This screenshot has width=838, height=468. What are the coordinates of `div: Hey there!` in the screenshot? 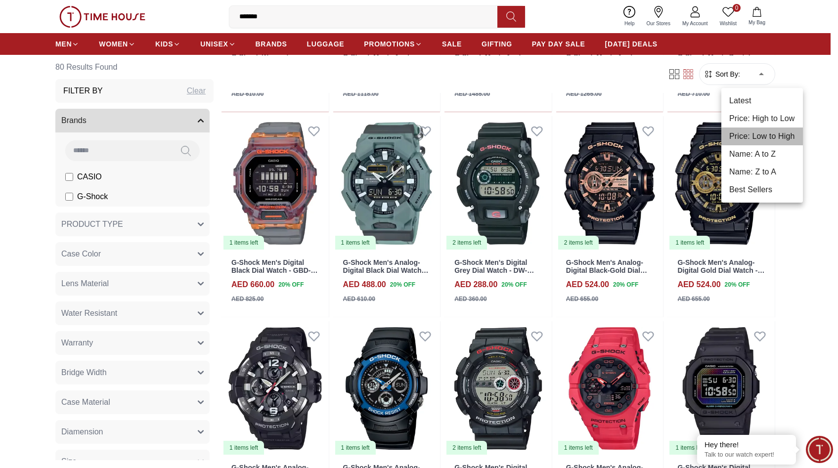 It's located at (747, 445).